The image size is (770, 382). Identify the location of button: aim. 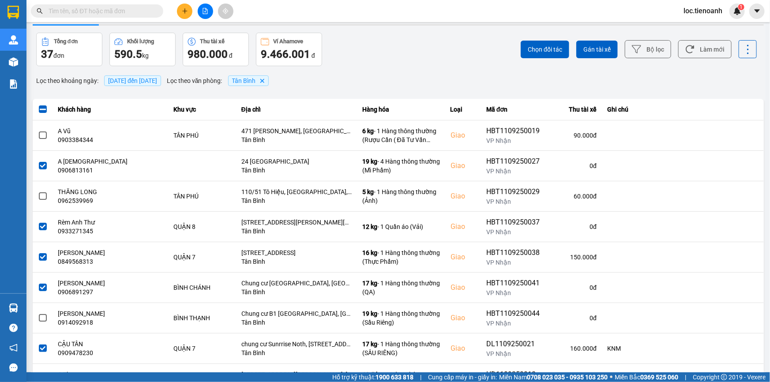
(225, 11).